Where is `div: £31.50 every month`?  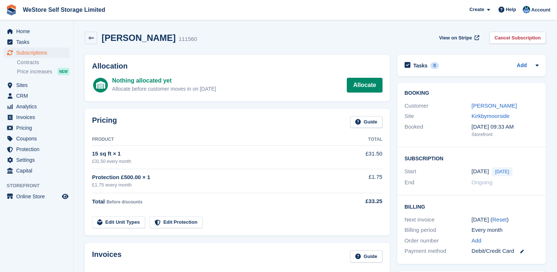
div: £31.50 every month is located at coordinates (218, 161).